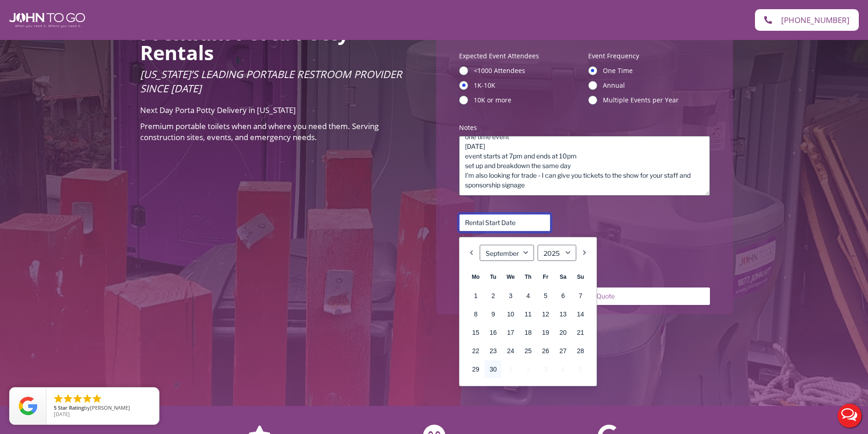 Image resolution: width=868 pixels, height=434 pixels. Describe the element at coordinates (557, 252) in the screenshot. I see `select: Select year` at that location.